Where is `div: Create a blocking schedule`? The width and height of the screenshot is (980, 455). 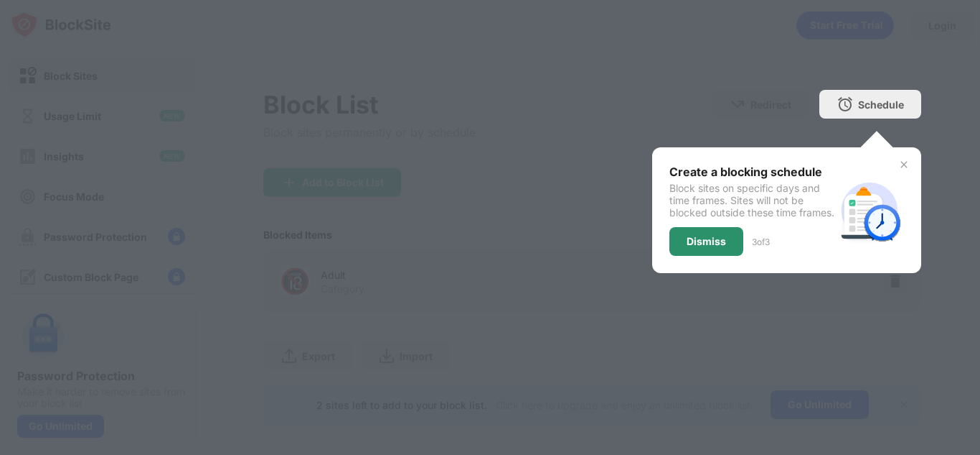 div: Create a blocking schedule is located at coordinates (752, 172).